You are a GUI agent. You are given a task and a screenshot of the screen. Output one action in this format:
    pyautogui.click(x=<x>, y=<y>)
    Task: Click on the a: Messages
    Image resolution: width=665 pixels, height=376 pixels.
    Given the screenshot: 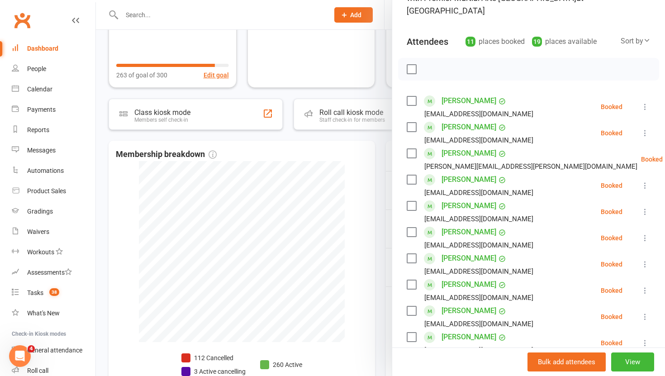 What is the action you would take?
    pyautogui.click(x=53, y=150)
    